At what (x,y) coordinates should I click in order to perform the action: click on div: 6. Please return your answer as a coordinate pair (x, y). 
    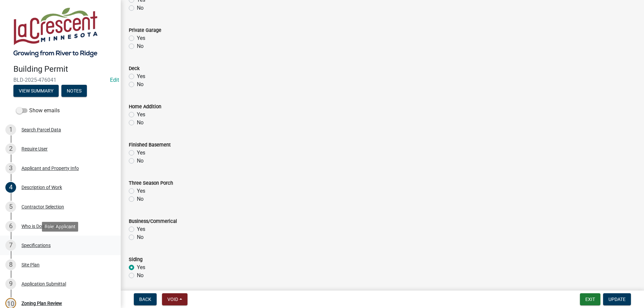
    Looking at the image, I should click on (11, 226).